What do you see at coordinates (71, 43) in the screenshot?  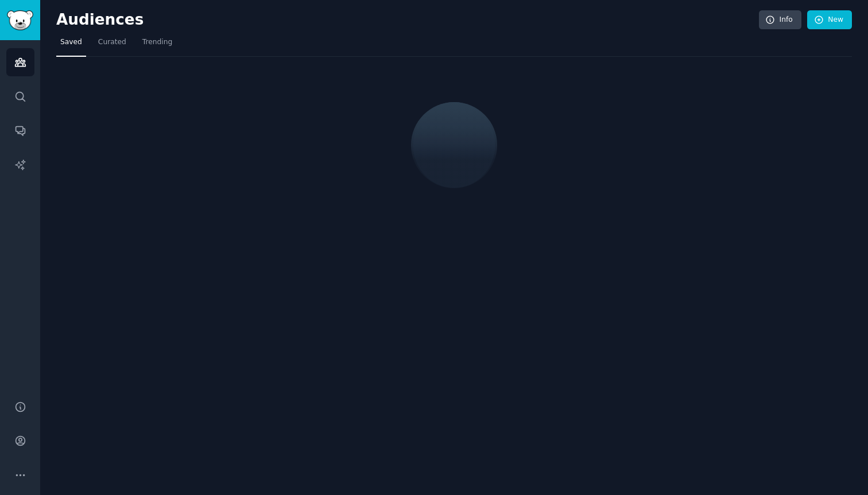 I see `span: Saved` at bounding box center [71, 43].